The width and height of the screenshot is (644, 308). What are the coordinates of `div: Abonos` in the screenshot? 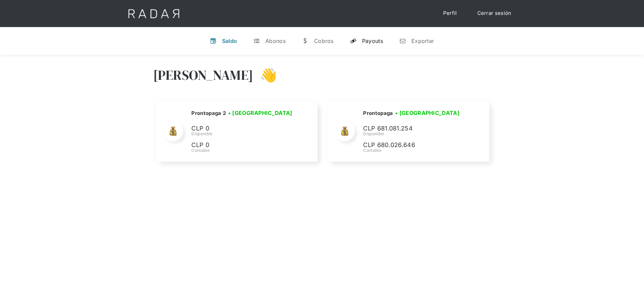 It's located at (276, 41).